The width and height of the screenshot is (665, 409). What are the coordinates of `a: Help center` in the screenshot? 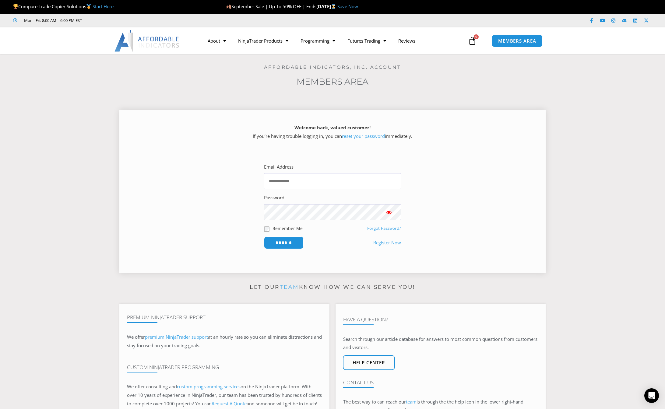 It's located at (369, 363).